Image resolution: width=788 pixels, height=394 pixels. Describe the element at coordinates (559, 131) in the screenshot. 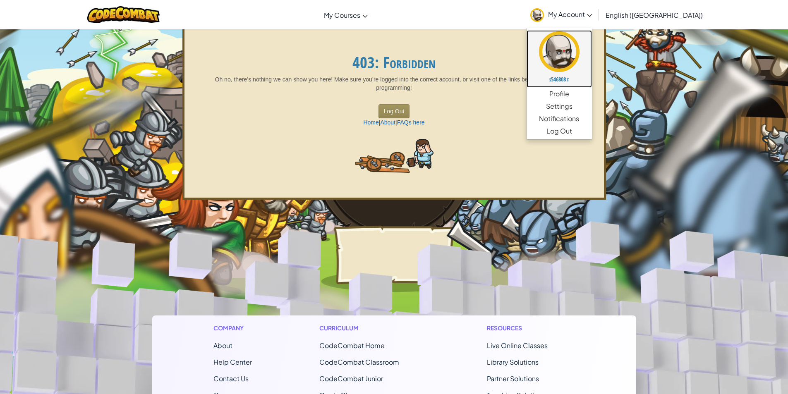

I see `a: Log Out` at that location.